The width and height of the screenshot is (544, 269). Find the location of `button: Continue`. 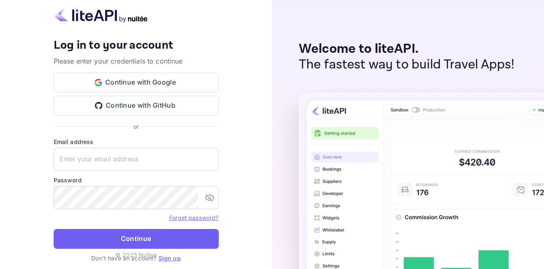

button: Continue is located at coordinates (136, 239).